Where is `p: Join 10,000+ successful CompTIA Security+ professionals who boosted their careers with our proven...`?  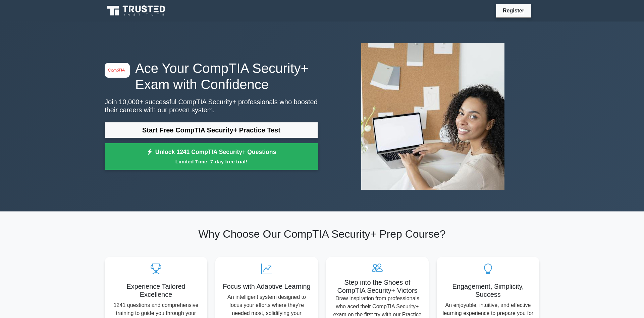 p: Join 10,000+ successful CompTIA Security+ professionals who boosted their careers with our proven... is located at coordinates (211, 106).